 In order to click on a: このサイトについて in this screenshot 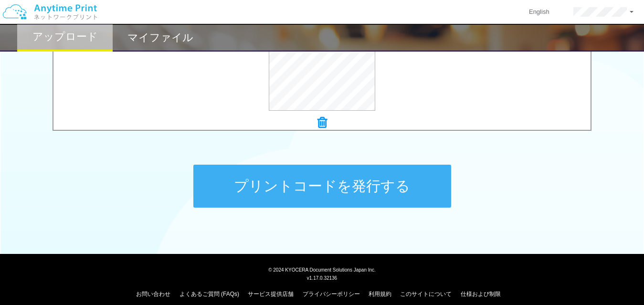, I will do `click(426, 294)`.